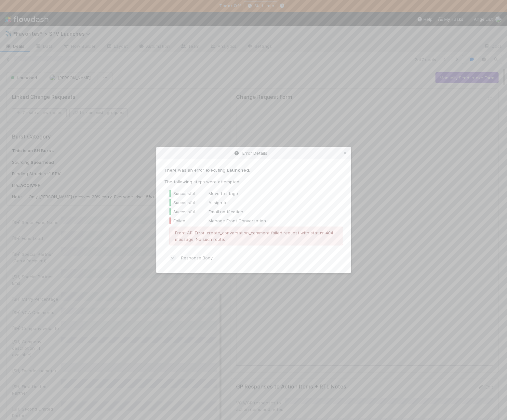 This screenshot has height=420, width=507. I want to click on p: Front API Error: create_conversation_comment failed request with status: 404 message: No such route., so click(256, 236).